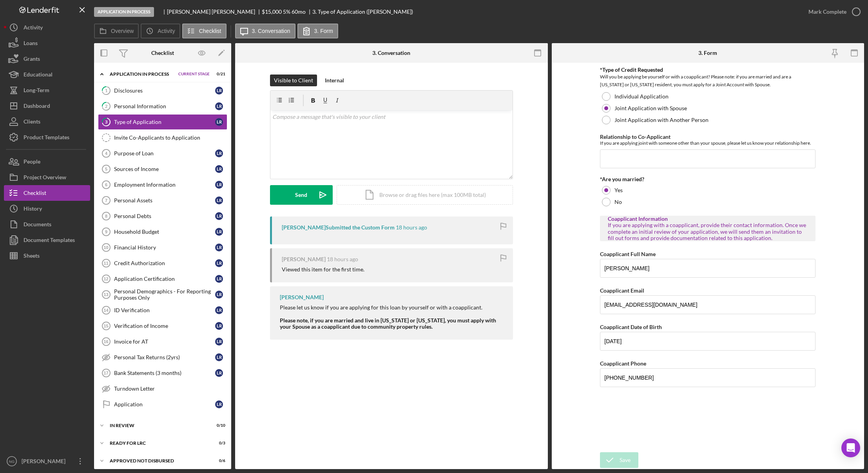  I want to click on div: Send, so click(301, 195).